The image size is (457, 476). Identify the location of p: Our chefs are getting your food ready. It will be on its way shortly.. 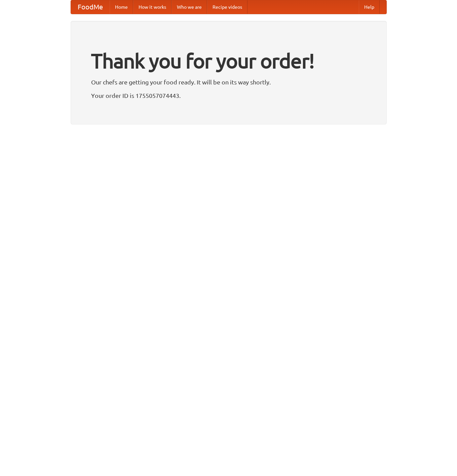
(228, 82).